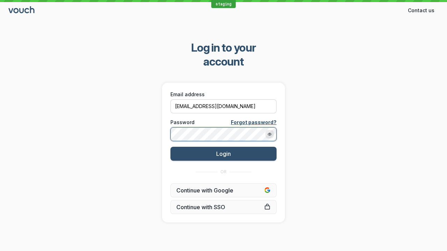 This screenshot has width=447, height=251. Describe the element at coordinates (223, 154) in the screenshot. I see `span: Login` at that location.